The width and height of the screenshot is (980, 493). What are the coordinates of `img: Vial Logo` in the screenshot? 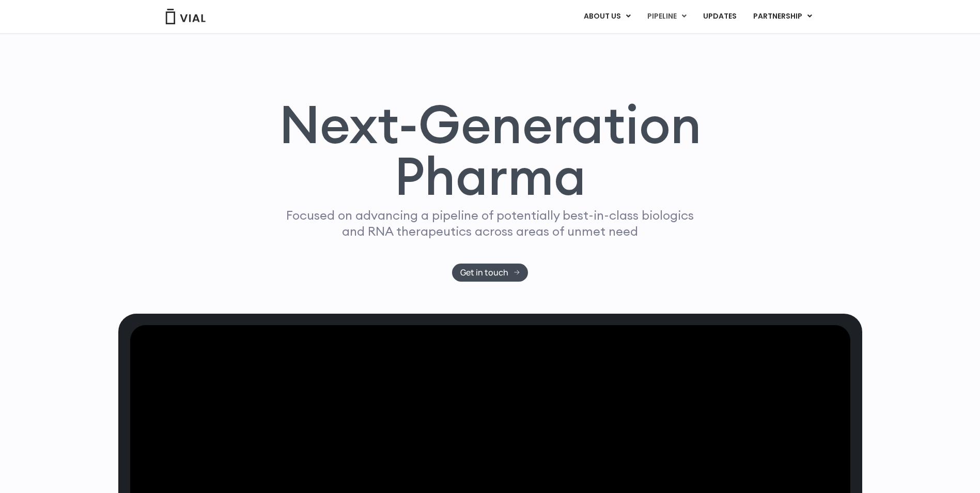 It's located at (185, 17).